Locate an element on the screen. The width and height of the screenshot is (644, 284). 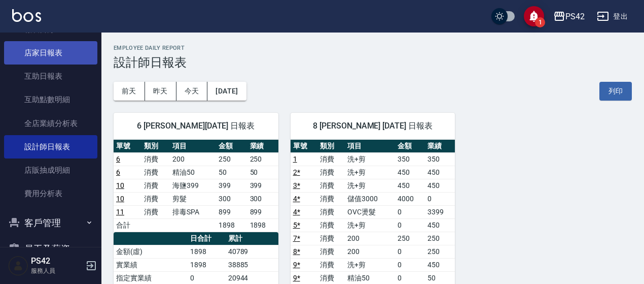
td: 金額(虛) is located at coordinates (150, 251).